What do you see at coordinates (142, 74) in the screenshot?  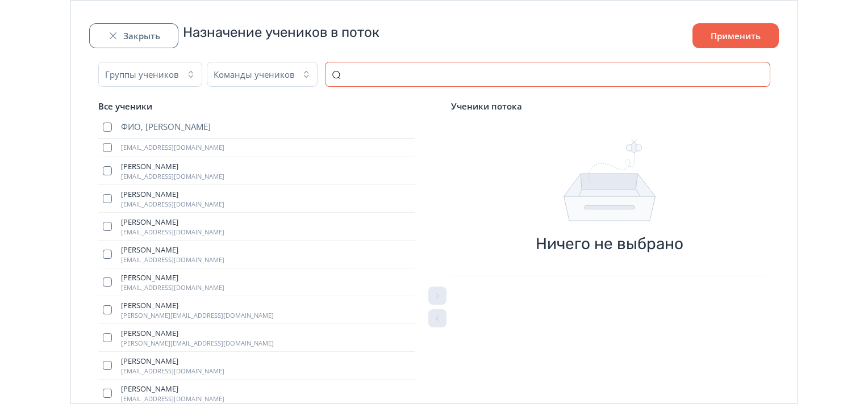 I see `div: Группы учеников` at bounding box center [142, 74].